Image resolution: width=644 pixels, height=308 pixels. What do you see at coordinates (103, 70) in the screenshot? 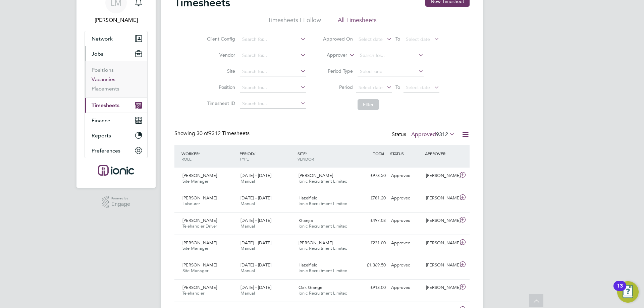
I see `a: Positions` at bounding box center [103, 70].